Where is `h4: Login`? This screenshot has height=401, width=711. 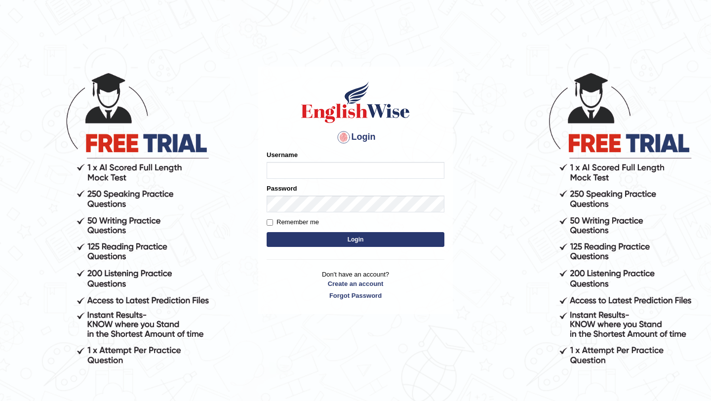
h4: Login is located at coordinates (356, 137).